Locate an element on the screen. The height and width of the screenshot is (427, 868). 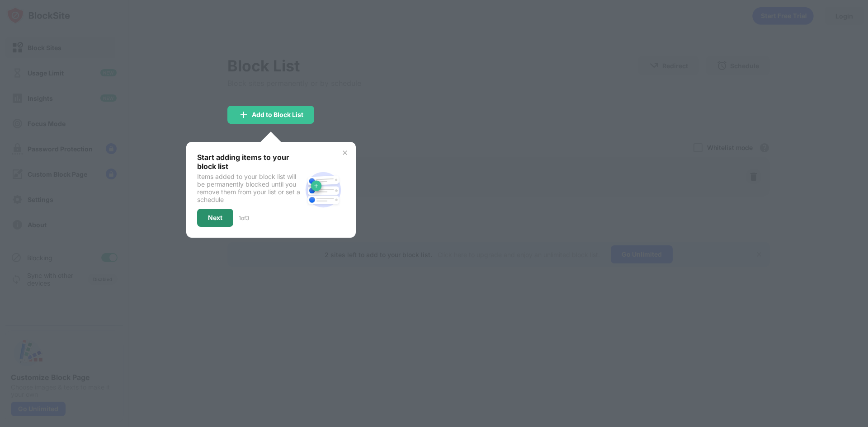
div: Items added to your block list will be permanently blocked until you remove them from your list o... is located at coordinates (249, 188).